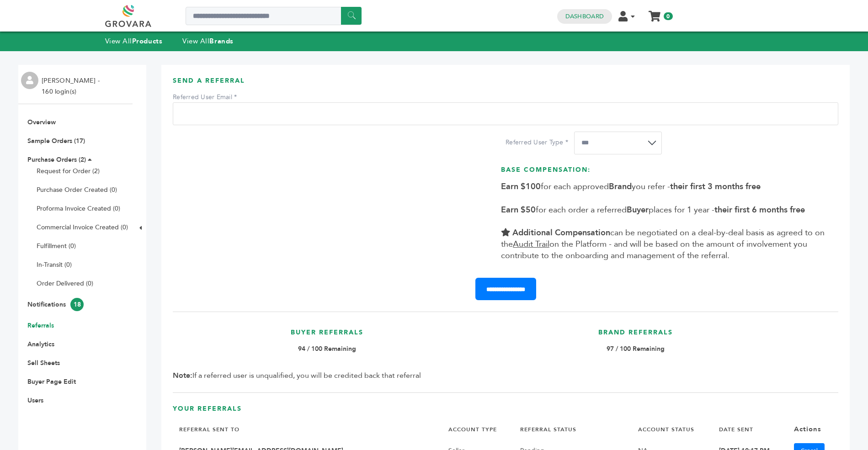  I want to click on a: Dashboard, so click(585, 16).